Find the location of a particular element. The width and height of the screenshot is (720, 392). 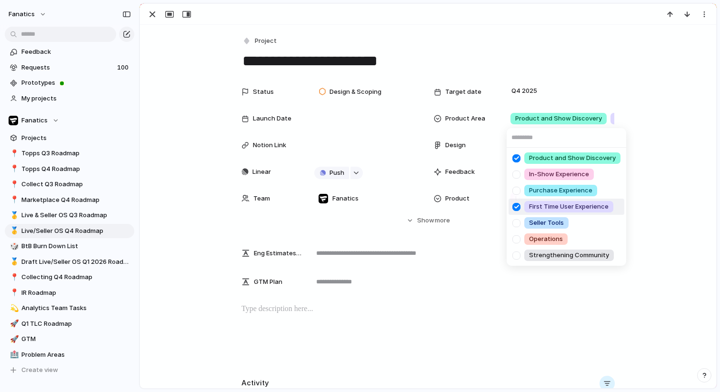

span: Operations is located at coordinates (546, 239).